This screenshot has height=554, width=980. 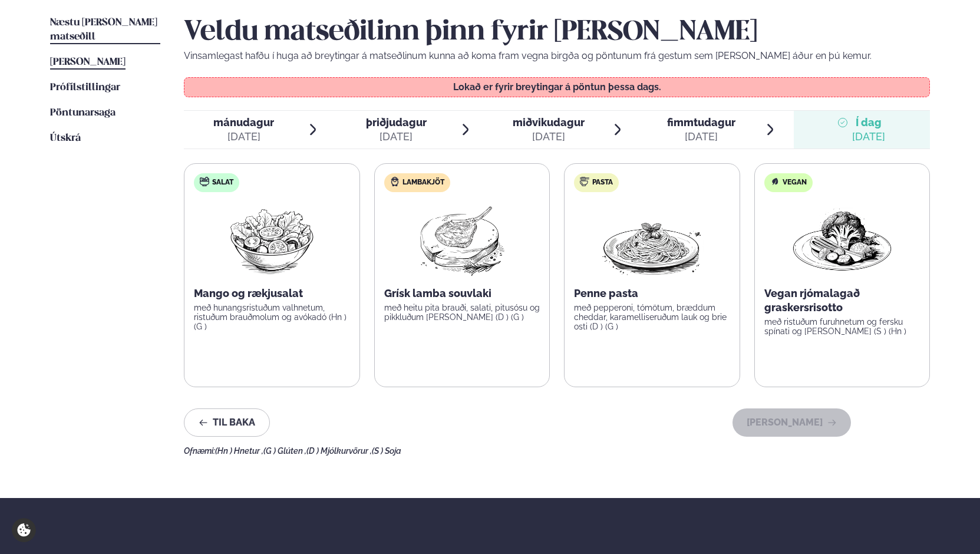 What do you see at coordinates (869, 123) in the screenshot?
I see `span: Í dag` at bounding box center [869, 123].